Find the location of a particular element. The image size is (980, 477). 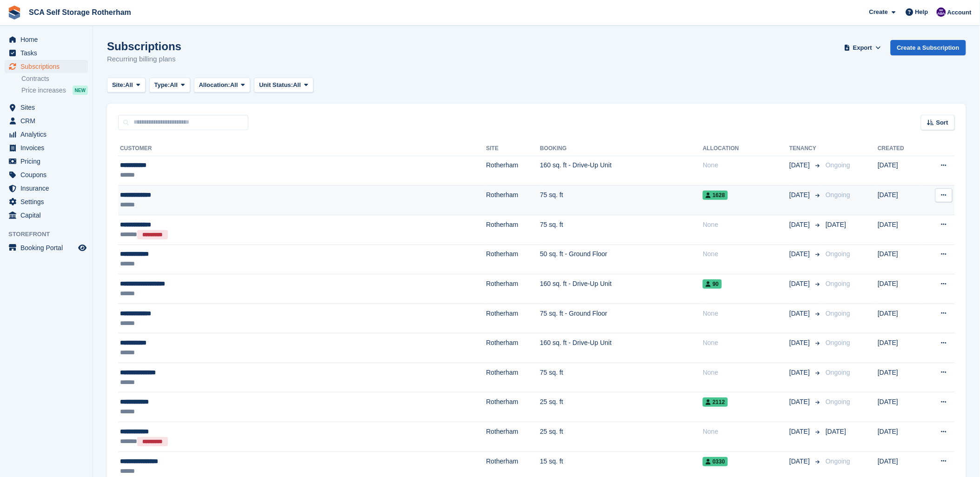

span: 1628 is located at coordinates (715, 195).